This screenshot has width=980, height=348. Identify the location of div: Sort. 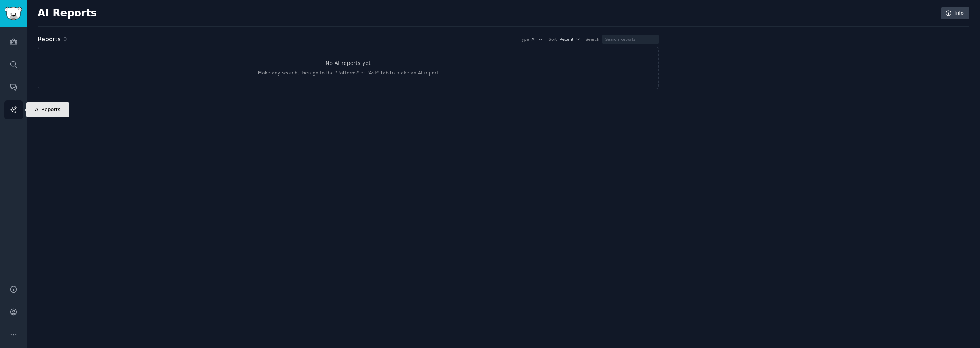
(553, 39).